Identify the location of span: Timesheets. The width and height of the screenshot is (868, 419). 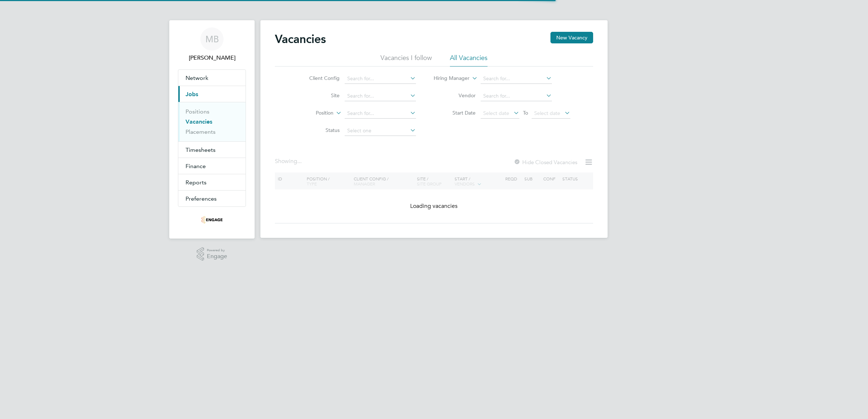
(200, 150).